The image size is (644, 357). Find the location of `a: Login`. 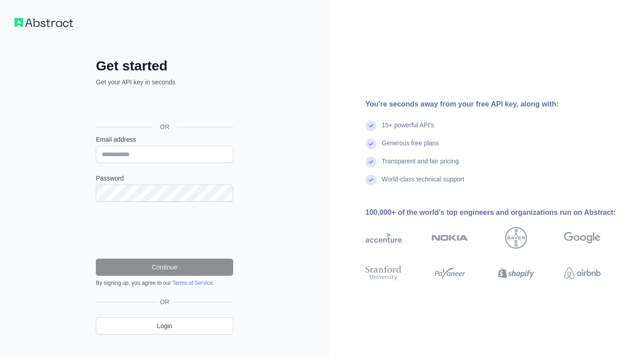

a: Login is located at coordinates (164, 326).